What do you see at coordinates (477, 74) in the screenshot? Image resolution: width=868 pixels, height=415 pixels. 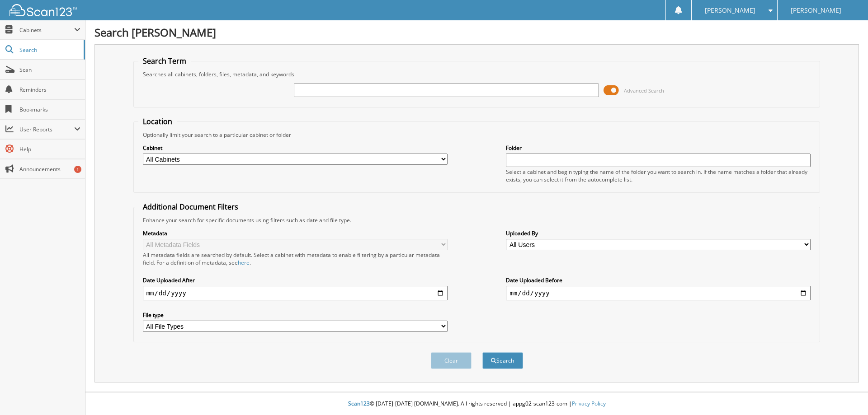 I see `div: Searches all cabinets, folders, files, metadata, and keywords` at bounding box center [477, 74].